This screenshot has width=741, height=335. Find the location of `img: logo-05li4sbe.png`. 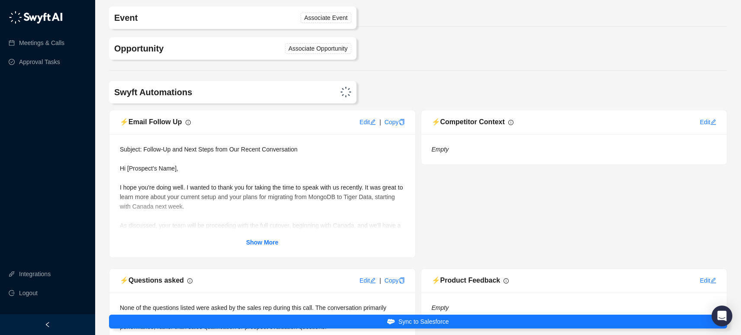

img: logo-05li4sbe.png is located at coordinates (35, 17).